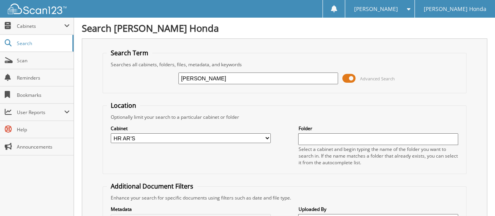 The height and width of the screenshot is (216, 495). Describe the element at coordinates (284, 117) in the screenshot. I see `div: Optionally limit your search to a particular cabinet or folder` at that location.